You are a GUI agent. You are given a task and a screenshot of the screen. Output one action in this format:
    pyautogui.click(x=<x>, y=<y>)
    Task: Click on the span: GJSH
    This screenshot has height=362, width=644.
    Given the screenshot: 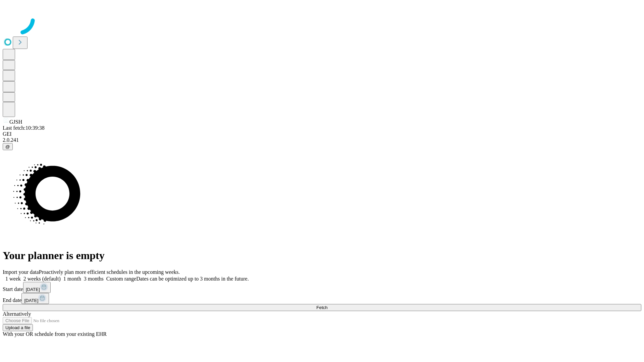 What is the action you would take?
    pyautogui.click(x=16, y=122)
    